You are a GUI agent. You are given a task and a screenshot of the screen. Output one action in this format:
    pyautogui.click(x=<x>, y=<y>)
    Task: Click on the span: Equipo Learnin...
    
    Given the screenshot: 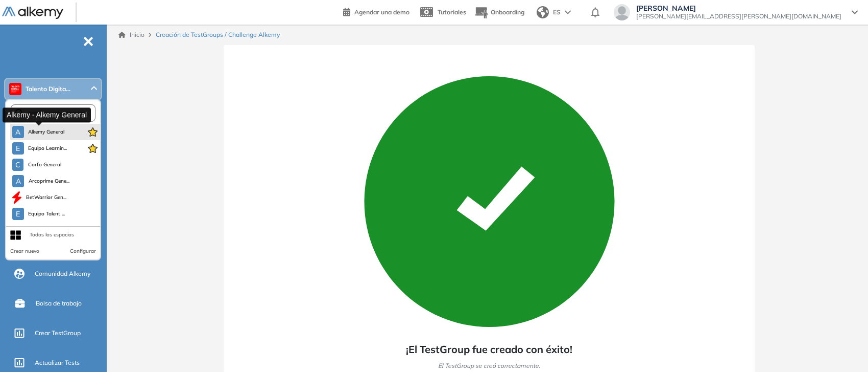 What is the action you would take?
    pyautogui.click(x=47, y=148)
    